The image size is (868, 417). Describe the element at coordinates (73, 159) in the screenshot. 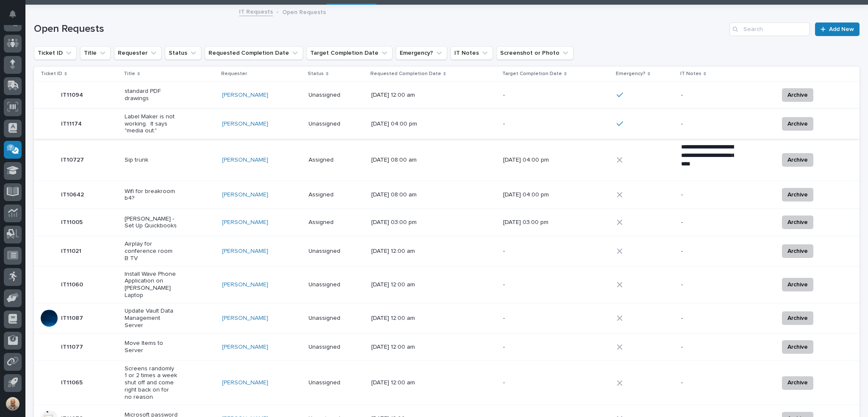

I see `p: IT10727` at that location.